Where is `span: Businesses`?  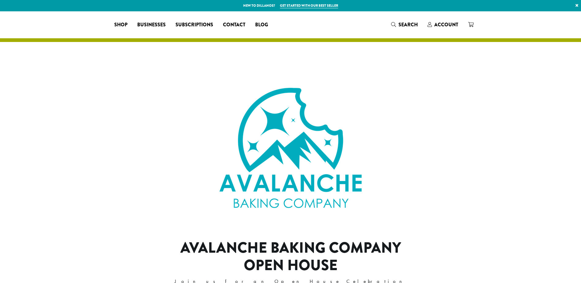
span: Businesses is located at coordinates (151, 25).